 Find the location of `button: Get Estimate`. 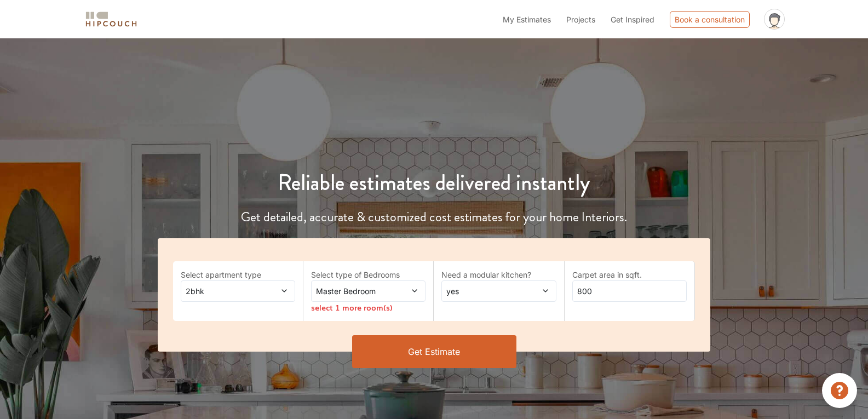

button: Get Estimate is located at coordinates (434, 351).